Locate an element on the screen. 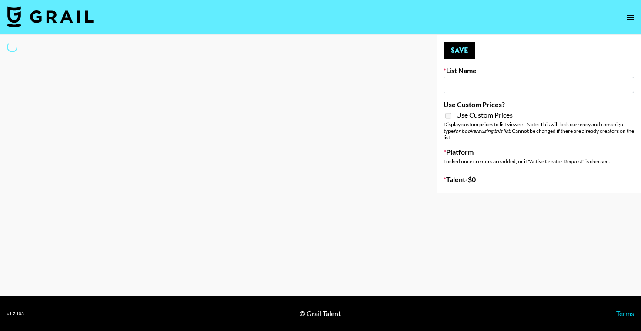 The image size is (641, 331). img: Grail Talent is located at coordinates (50, 17).